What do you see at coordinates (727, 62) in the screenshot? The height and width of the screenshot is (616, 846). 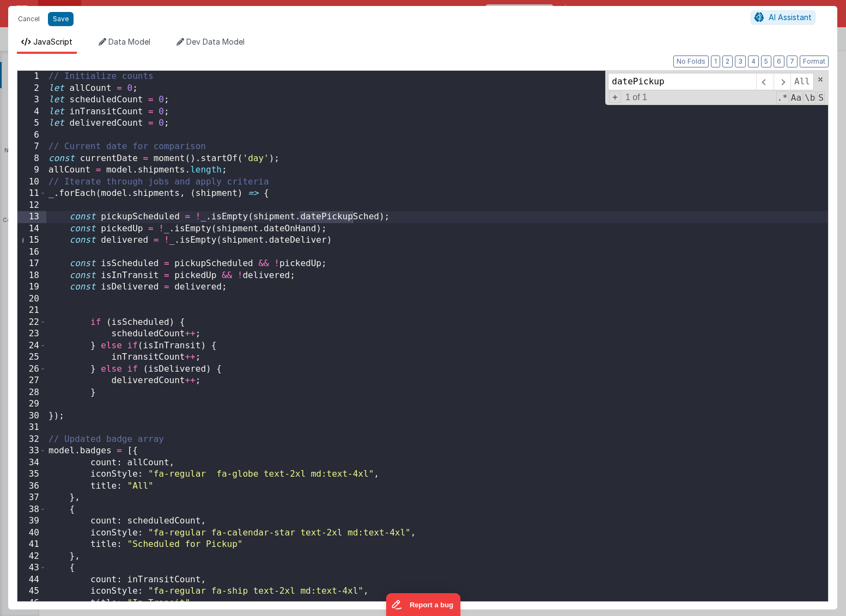 I see `button: 2` at bounding box center [727, 62].